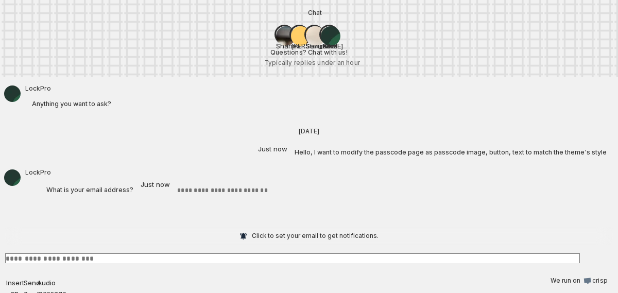 The image size is (618, 293). Describe the element at coordinates (14, 282) in the screenshot. I see `span: Insert an emoji` at that location.